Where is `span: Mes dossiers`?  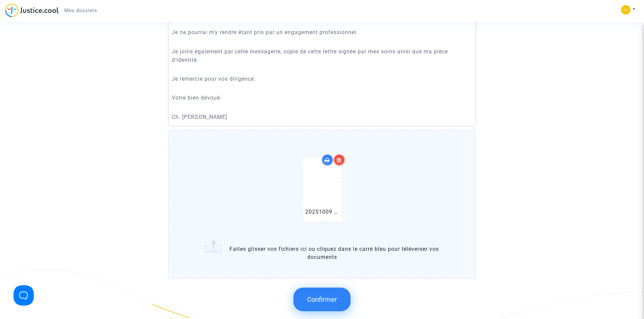
span: Mes dossiers is located at coordinates (81, 10).